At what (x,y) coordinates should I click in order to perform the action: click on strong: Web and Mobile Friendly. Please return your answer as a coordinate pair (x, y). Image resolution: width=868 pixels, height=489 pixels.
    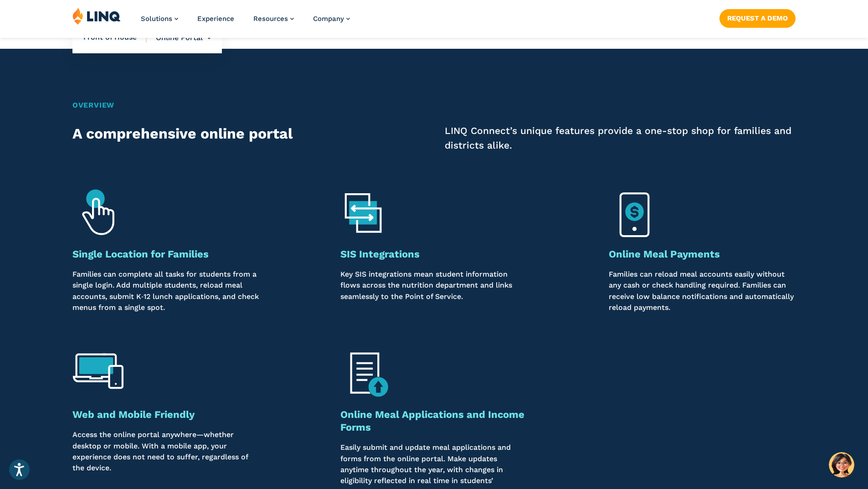
    Looking at the image, I should click on (133, 414).